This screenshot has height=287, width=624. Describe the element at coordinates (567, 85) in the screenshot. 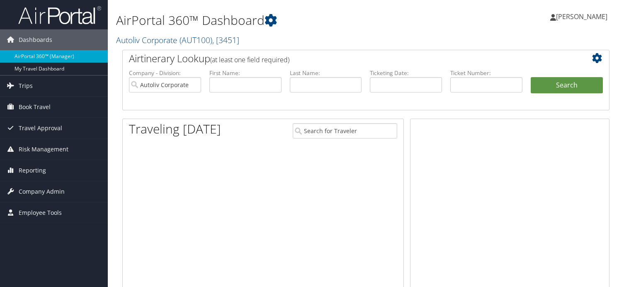

I see `button: Search` at that location.